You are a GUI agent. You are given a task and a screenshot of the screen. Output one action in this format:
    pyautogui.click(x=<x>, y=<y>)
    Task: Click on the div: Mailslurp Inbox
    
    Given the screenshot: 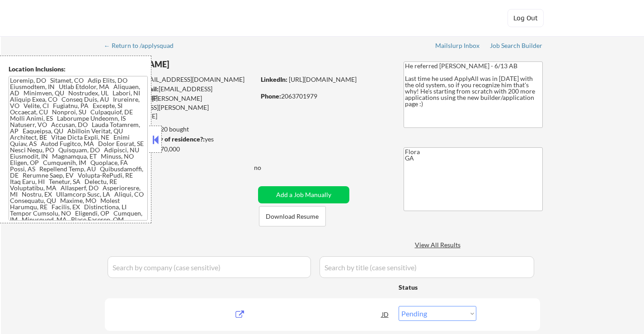 What is the action you would take?
    pyautogui.click(x=458, y=45)
    